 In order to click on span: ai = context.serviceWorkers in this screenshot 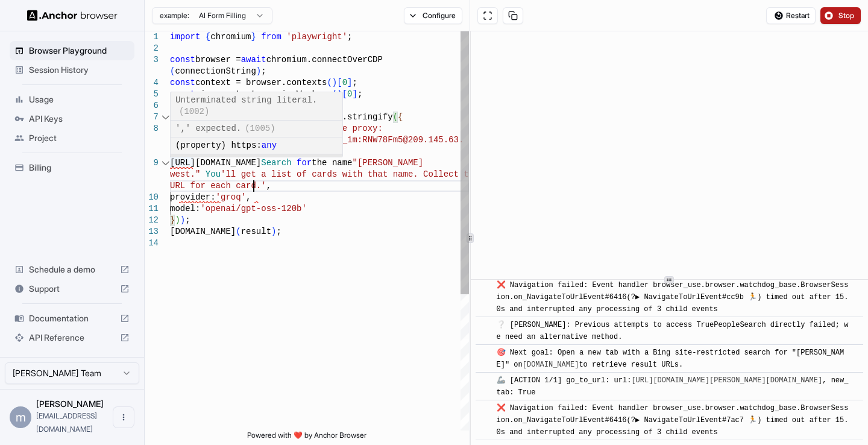, I will do `click(264, 94)`.